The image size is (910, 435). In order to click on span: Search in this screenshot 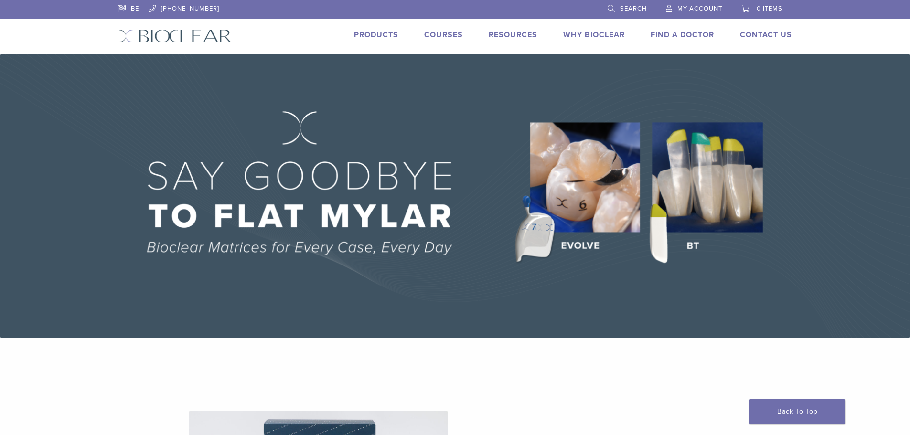, I will do `click(634, 9)`.